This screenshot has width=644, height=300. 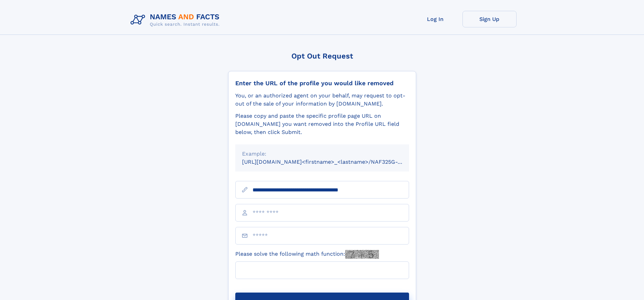 I want to click on div: Enter the URL of the profile you would like removed, so click(x=322, y=83).